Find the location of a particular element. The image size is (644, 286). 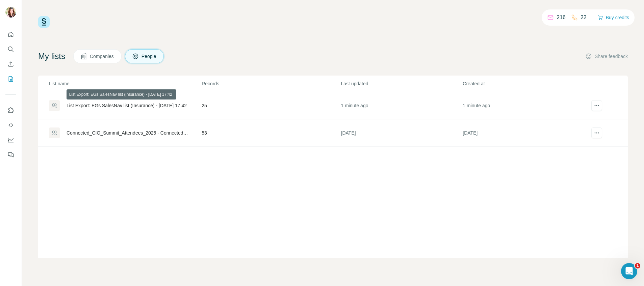

button: Enrich CSV is located at coordinates (11, 64).